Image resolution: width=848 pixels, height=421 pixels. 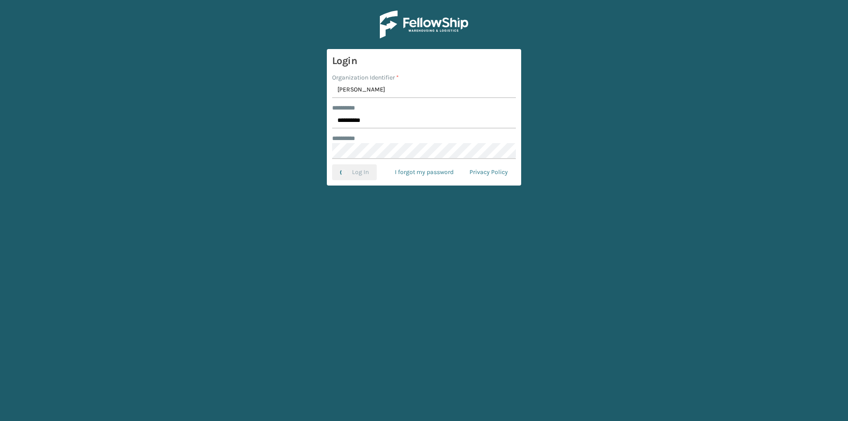 What do you see at coordinates (424, 172) in the screenshot?
I see `a: I forgot my password` at bounding box center [424, 172].